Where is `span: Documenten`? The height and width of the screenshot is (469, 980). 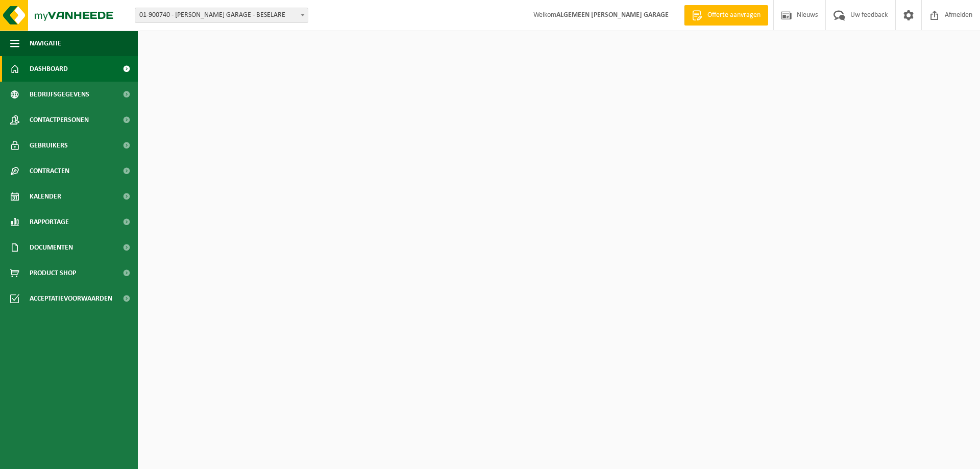
span: Documenten is located at coordinates (51, 247).